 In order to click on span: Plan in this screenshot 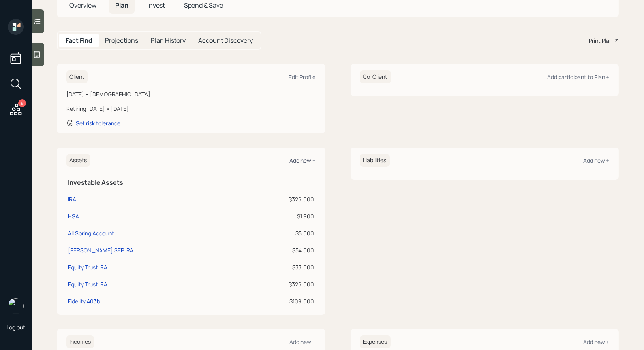, I will do `click(122, 6)`.